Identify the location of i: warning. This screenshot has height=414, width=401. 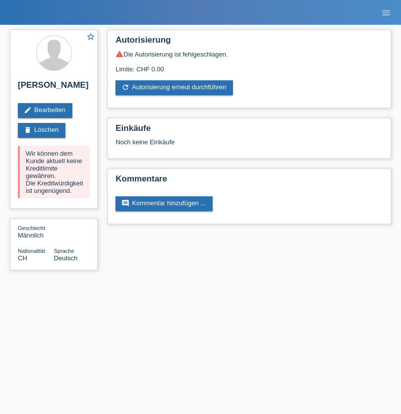
(119, 54).